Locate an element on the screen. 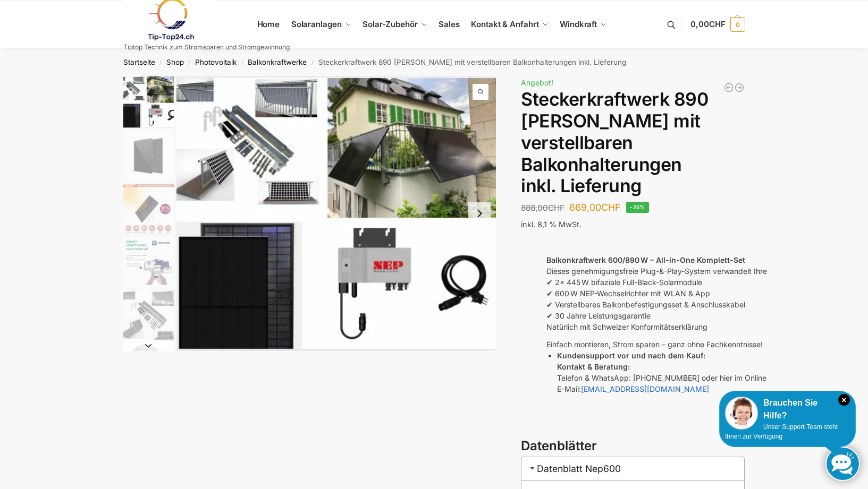 Image resolution: width=868 pixels, height=489 pixels. a: Shop is located at coordinates (174, 62).